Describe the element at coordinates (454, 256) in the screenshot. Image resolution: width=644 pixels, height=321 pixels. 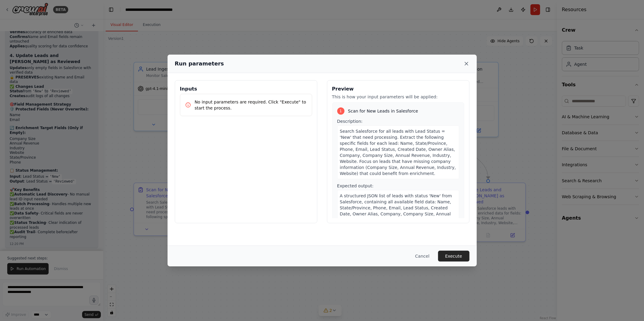
I see `button: Execute` at that location.